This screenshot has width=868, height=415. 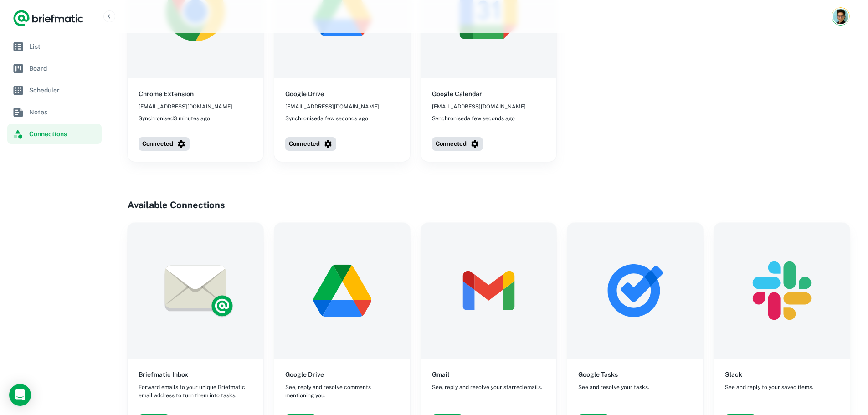 What do you see at coordinates (63, 47) in the screenshot?
I see `span: List` at bounding box center [63, 47].